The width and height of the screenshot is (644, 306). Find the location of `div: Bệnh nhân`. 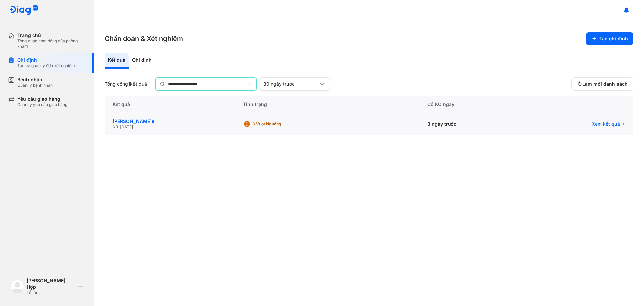

div: Bệnh nhân is located at coordinates (35, 79).